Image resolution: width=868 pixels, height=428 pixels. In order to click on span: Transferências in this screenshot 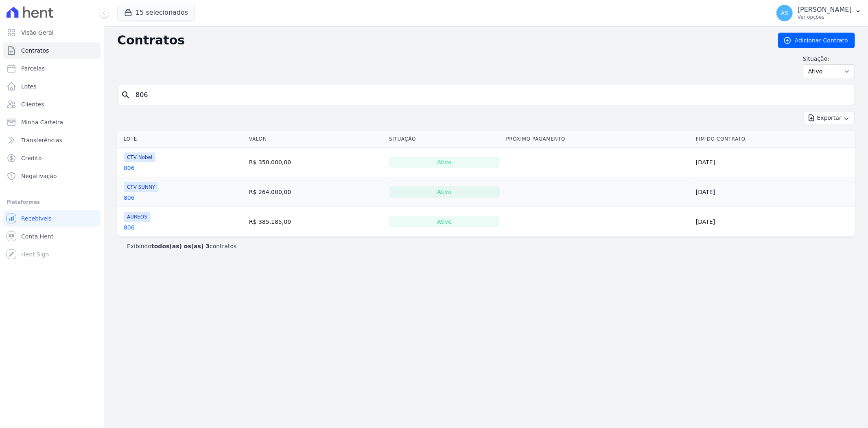, I will do `click(42, 140)`.